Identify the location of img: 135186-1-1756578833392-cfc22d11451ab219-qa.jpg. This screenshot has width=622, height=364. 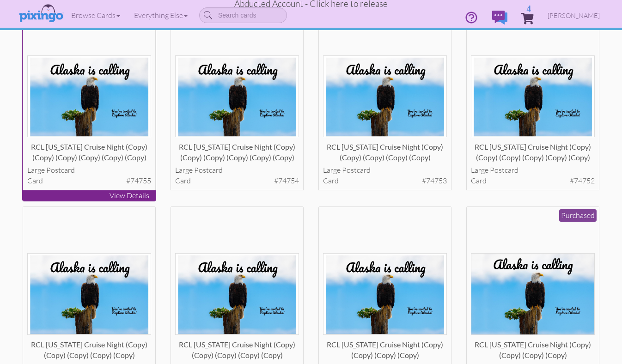
(533, 294).